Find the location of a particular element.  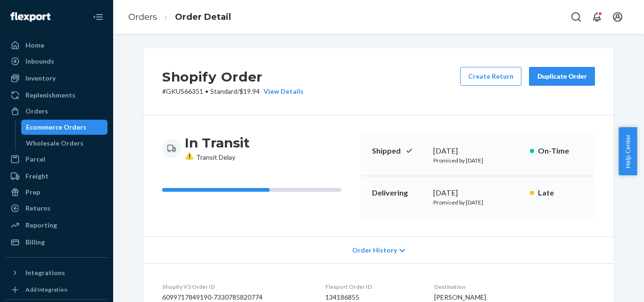

a: Add Integration is located at coordinates (57, 290).